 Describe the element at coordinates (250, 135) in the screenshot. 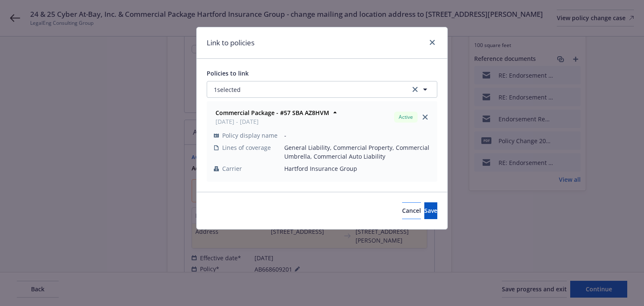

I see `span: Policy display name` at that location.